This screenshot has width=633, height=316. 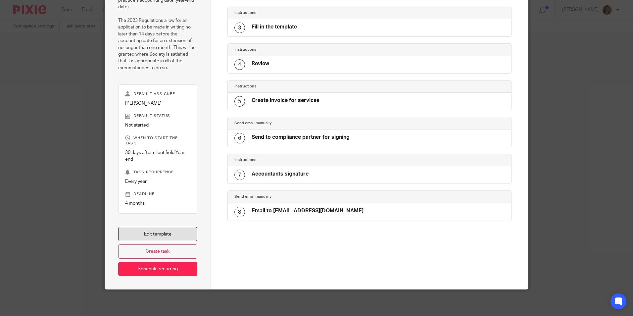 What do you see at coordinates (158, 234) in the screenshot?
I see `a: Edit template` at bounding box center [158, 234].